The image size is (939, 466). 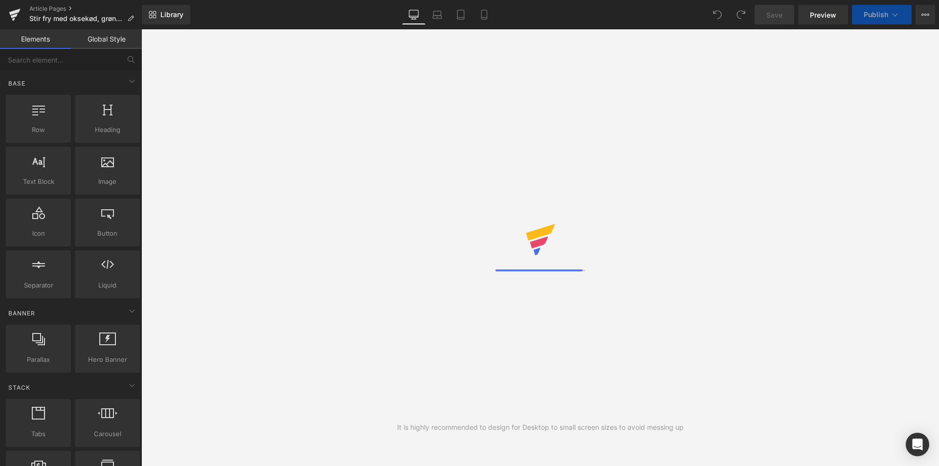 I want to click on div: It is highly recommended to design for Desktop to small screen sizes to avoid messing up, so click(x=540, y=427).